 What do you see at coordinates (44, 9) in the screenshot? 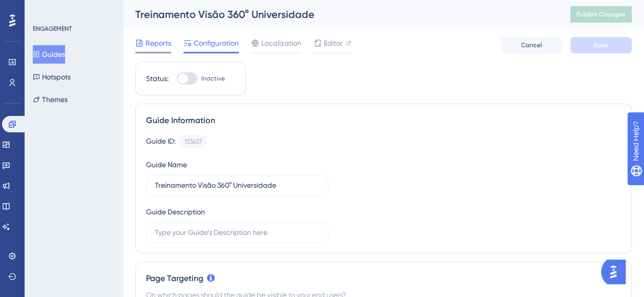
I see `span: Need Help?` at bounding box center [44, 9].